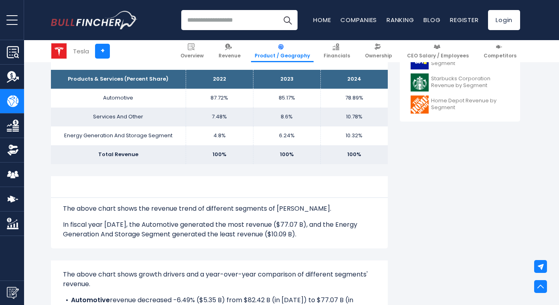 The image size is (559, 305). What do you see at coordinates (118, 98) in the screenshot?
I see `td: Automotive` at bounding box center [118, 98].